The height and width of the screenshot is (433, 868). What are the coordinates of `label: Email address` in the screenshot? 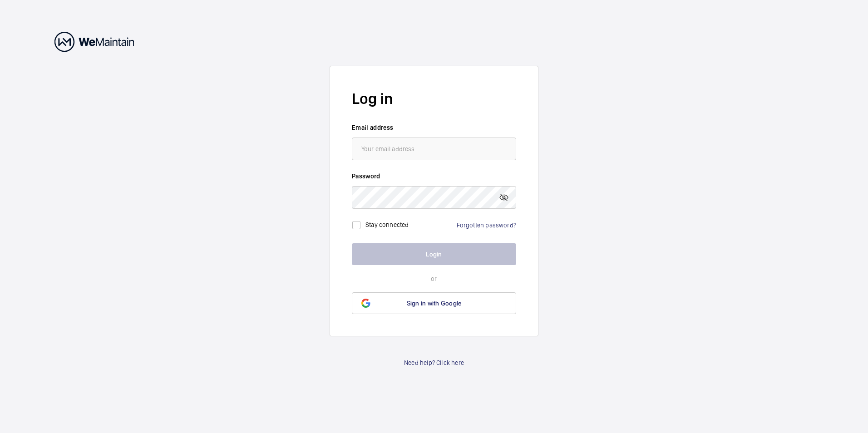 It's located at (434, 127).